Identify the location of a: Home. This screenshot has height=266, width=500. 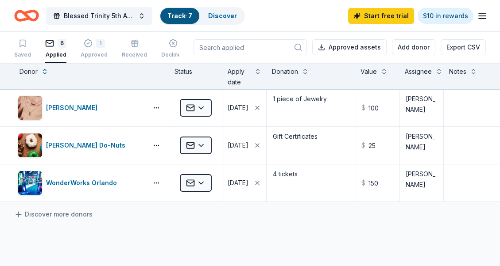
(27, 15).